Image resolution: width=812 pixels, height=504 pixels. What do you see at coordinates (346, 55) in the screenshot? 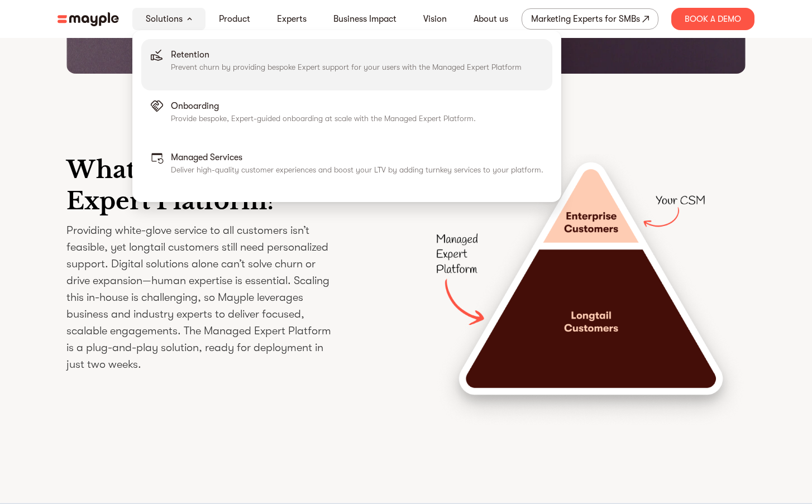
I see `p: Retention` at bounding box center [346, 55].